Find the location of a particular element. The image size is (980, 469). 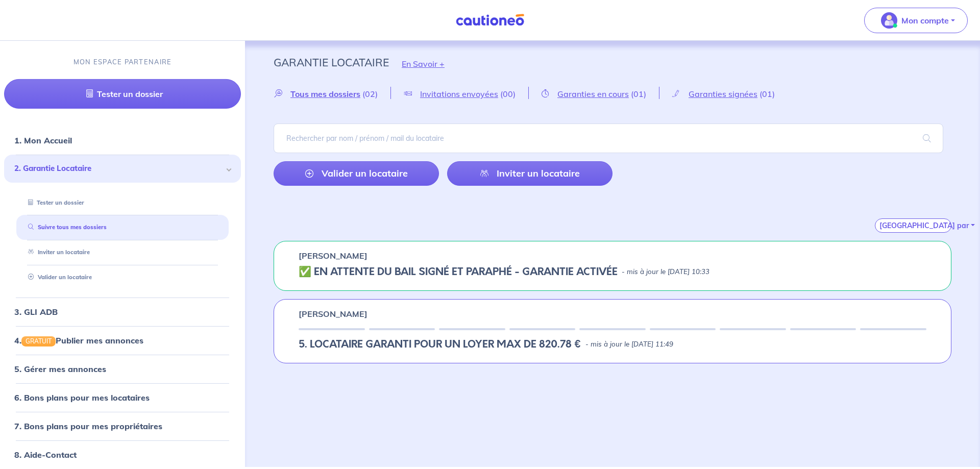

h5: ✅️️️ EN ATTENTE DU BAIL SIGNÉ ET PARAPHÉ - GARANTIE ACTIVÉE is located at coordinates (458, 272).